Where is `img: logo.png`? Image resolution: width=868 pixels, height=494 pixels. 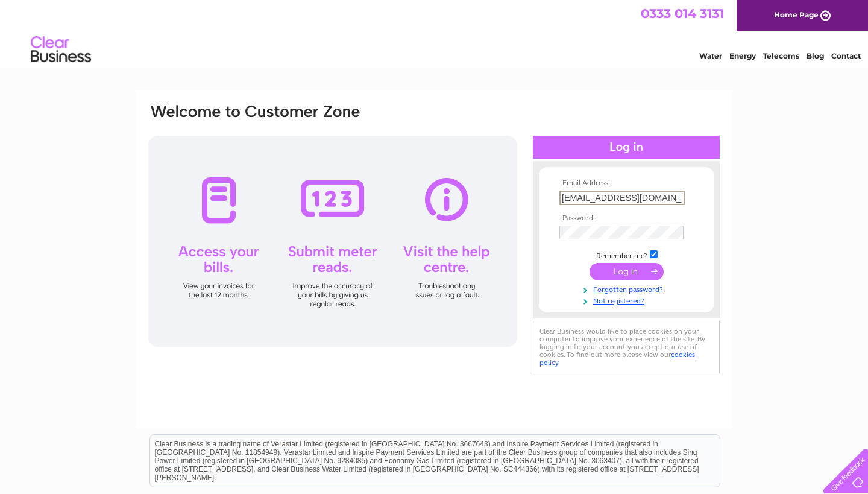 img: logo.png is located at coordinates (61, 49).